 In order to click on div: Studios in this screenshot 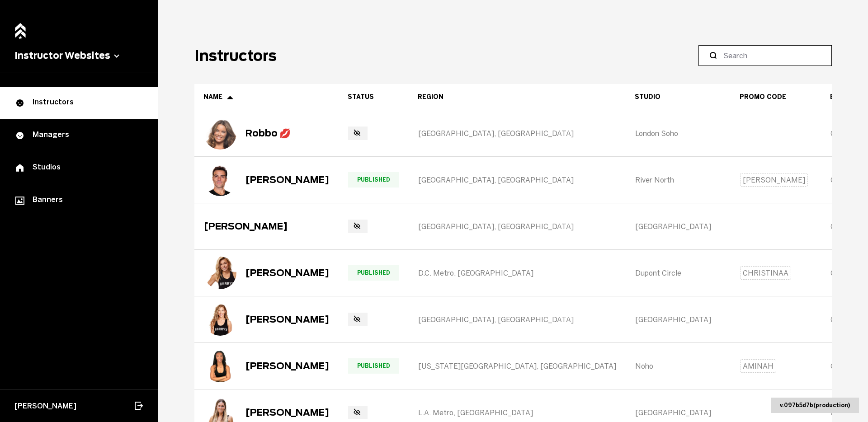, I will do `click(79, 168)`.